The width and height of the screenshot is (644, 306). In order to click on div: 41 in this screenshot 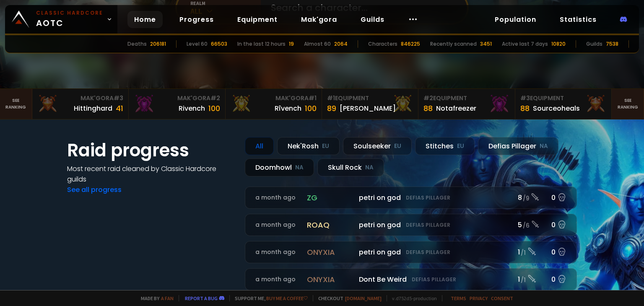, I will do `click(119, 108)`.